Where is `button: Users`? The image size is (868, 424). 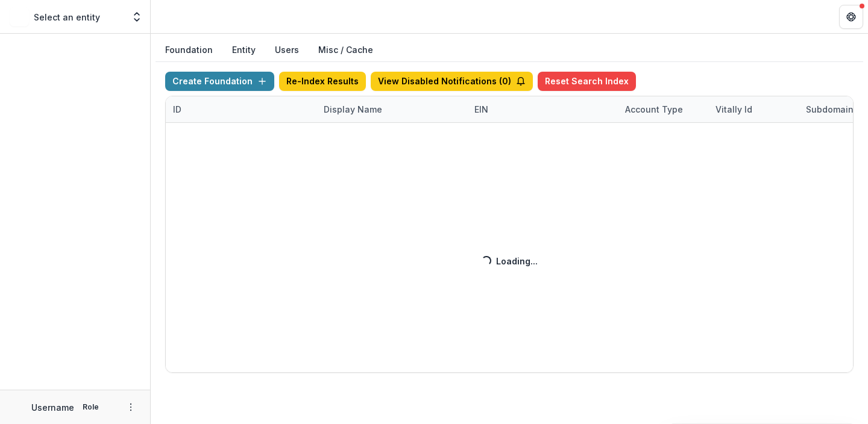
button: Users is located at coordinates (287, 50).